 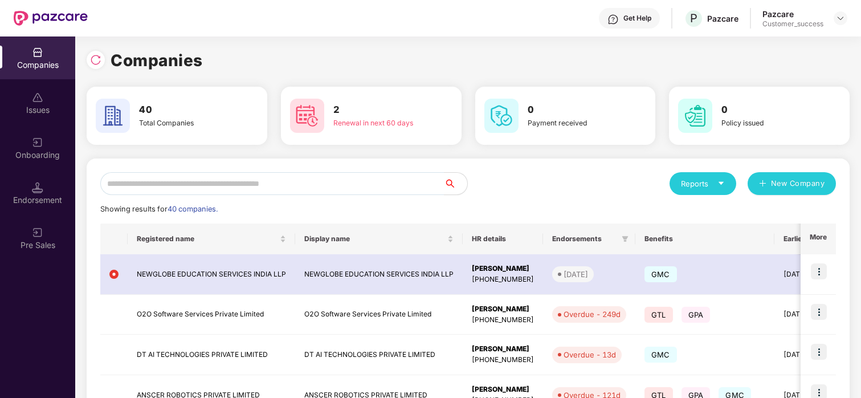 What do you see at coordinates (625, 239) in the screenshot?
I see `span: filter` at bounding box center [625, 239].